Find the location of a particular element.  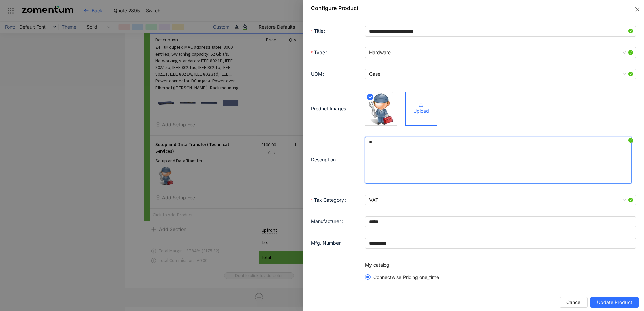

label: Manufacturer is located at coordinates (328, 221).